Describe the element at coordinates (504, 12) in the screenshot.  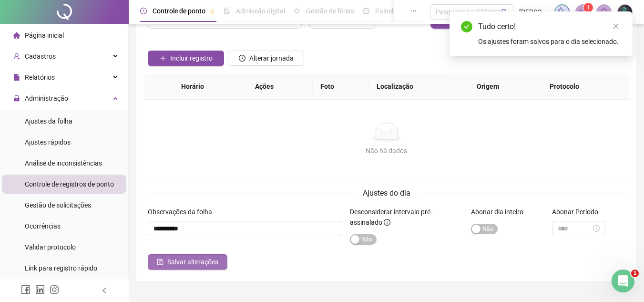
I see `span: search` at that location.